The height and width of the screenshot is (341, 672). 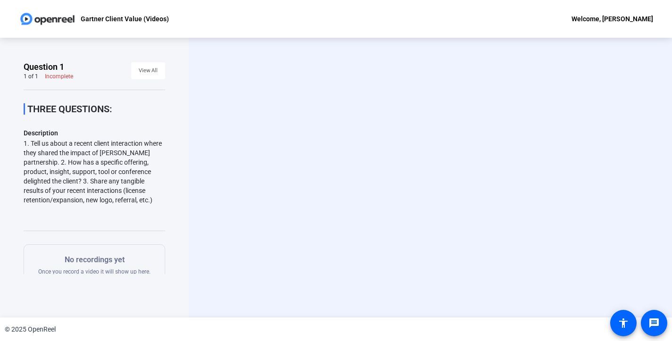 What do you see at coordinates (30, 329) in the screenshot?
I see `div: © 2025 OpenReel` at bounding box center [30, 329].